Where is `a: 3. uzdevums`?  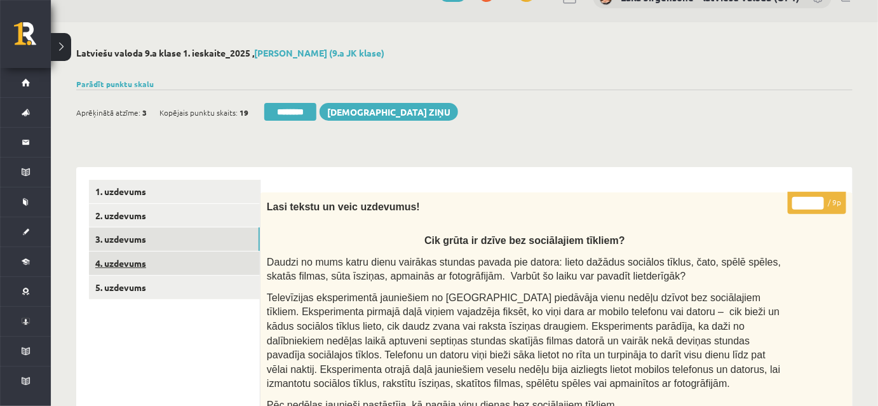
a: 3. uzdevums is located at coordinates (174, 239).